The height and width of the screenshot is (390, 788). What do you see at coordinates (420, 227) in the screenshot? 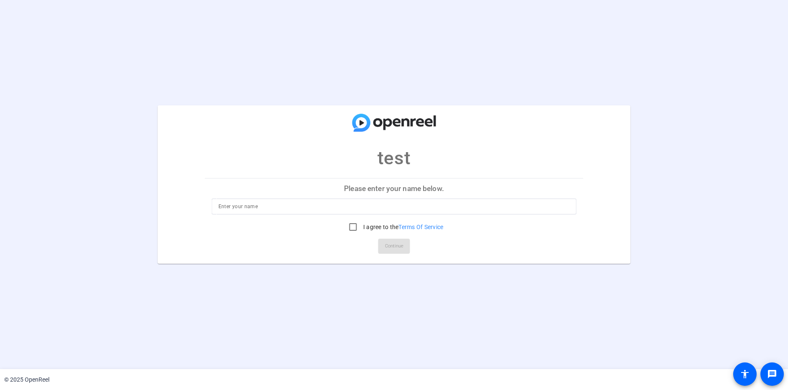
I see `a: Terms Of Service` at bounding box center [420, 227].